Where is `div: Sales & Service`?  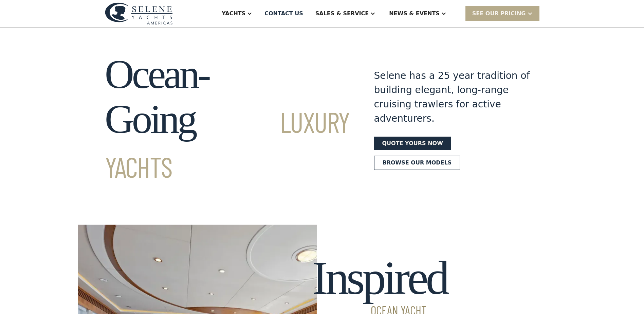 div: Sales & Service is located at coordinates (342, 14).